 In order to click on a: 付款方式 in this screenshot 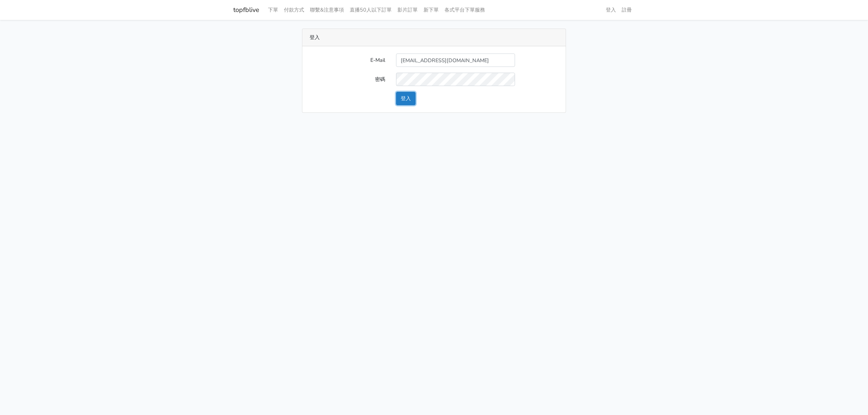, I will do `click(294, 10)`.